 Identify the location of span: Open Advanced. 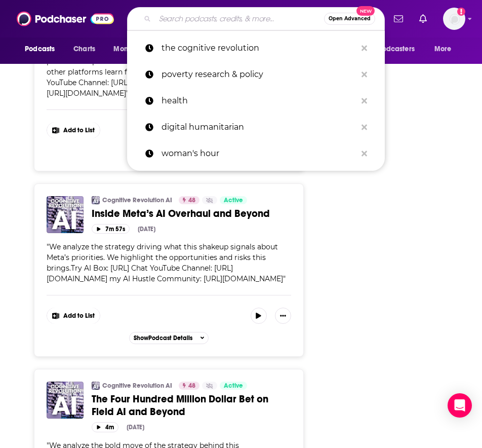
(349, 19).